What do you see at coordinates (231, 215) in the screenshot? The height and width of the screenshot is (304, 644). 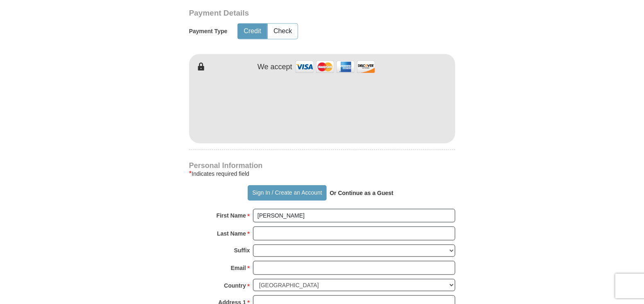 I see `strong: First Name` at bounding box center [231, 215].